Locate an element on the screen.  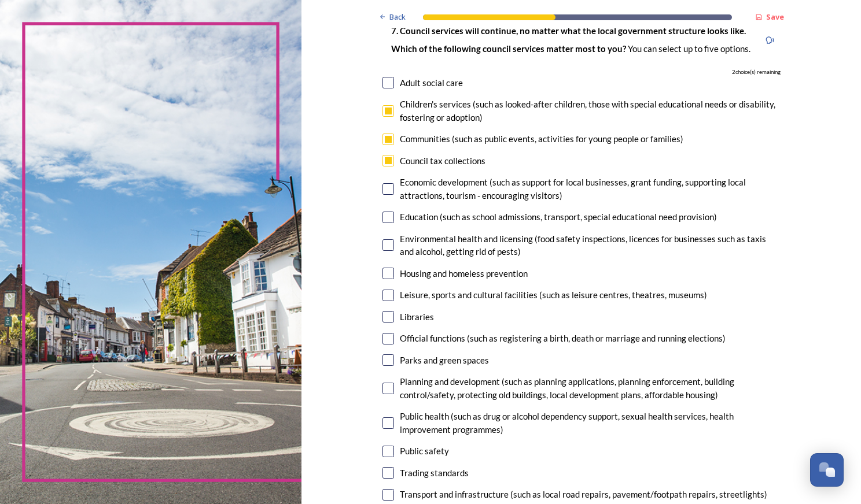
strong: 7. Council services will continue, no matter what the local government structure looks like. is located at coordinates (568, 30).